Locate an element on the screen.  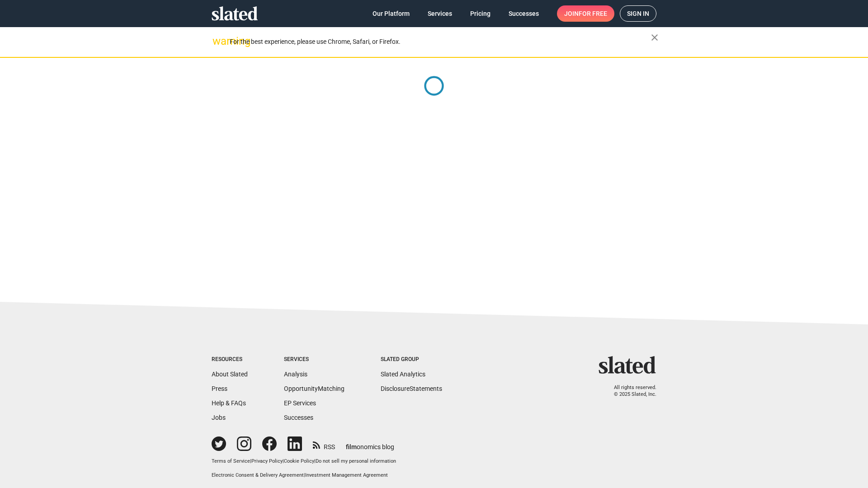
span: for free is located at coordinates (593, 14).